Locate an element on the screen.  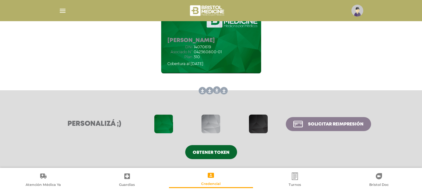
span: Atención Médica Ya is located at coordinates (43, 186).